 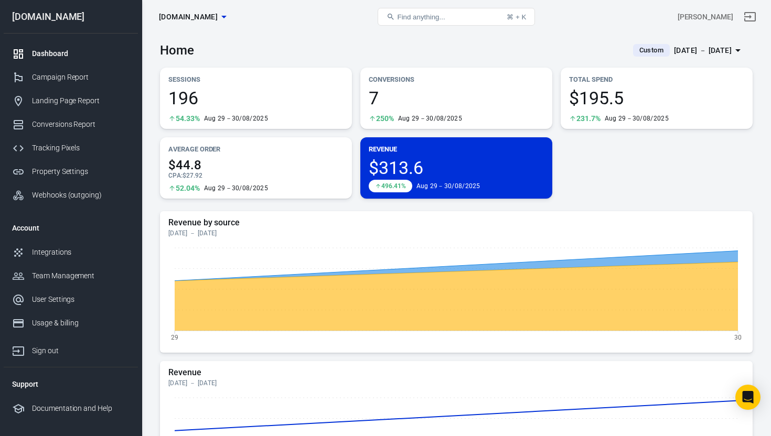 I want to click on span: CPA :, so click(x=175, y=176).